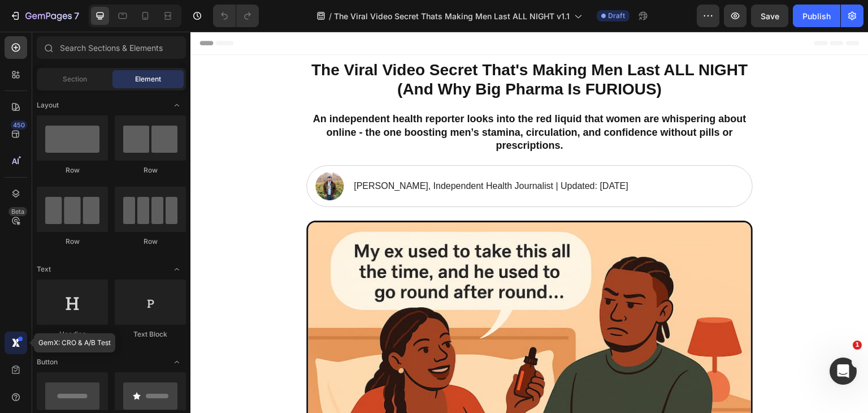  I want to click on div: Text Block, so click(151, 334).